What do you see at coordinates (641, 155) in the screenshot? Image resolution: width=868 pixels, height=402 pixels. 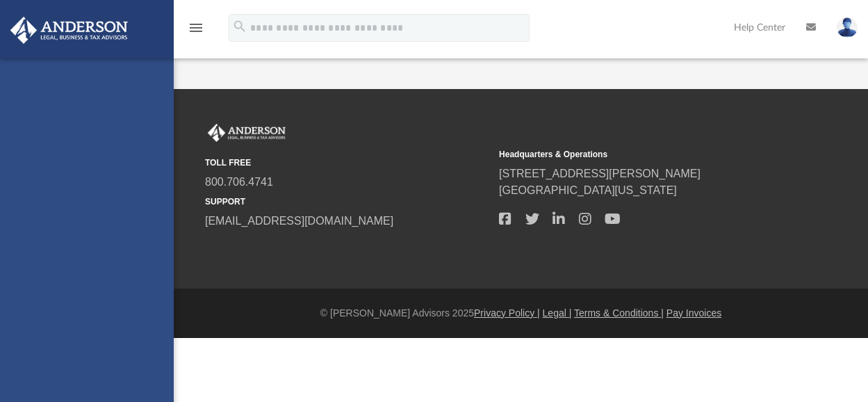 I see `small: Headquarters & Operations` at bounding box center [641, 155].